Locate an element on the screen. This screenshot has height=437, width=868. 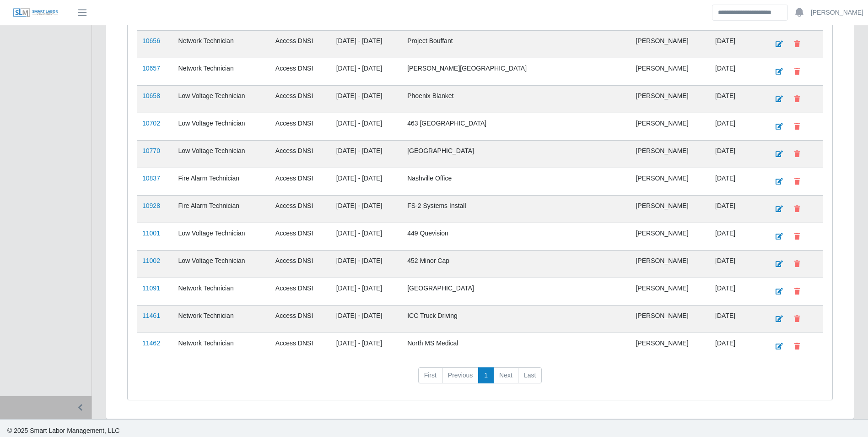
a: 11462 is located at coordinates (151, 343).